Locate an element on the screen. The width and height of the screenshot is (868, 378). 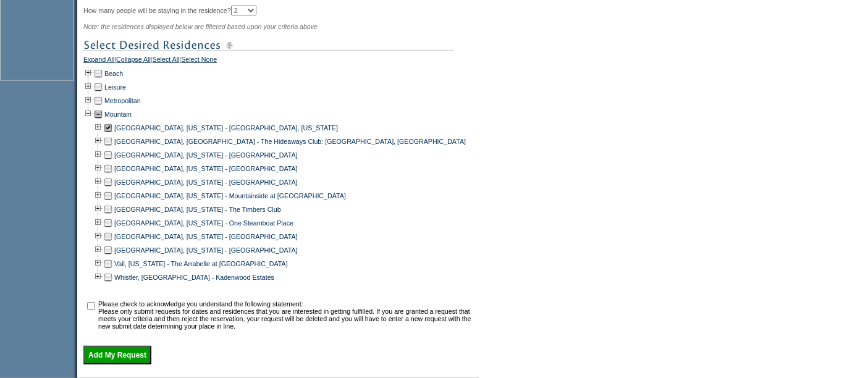
a: Collapse All is located at coordinates (133, 61).